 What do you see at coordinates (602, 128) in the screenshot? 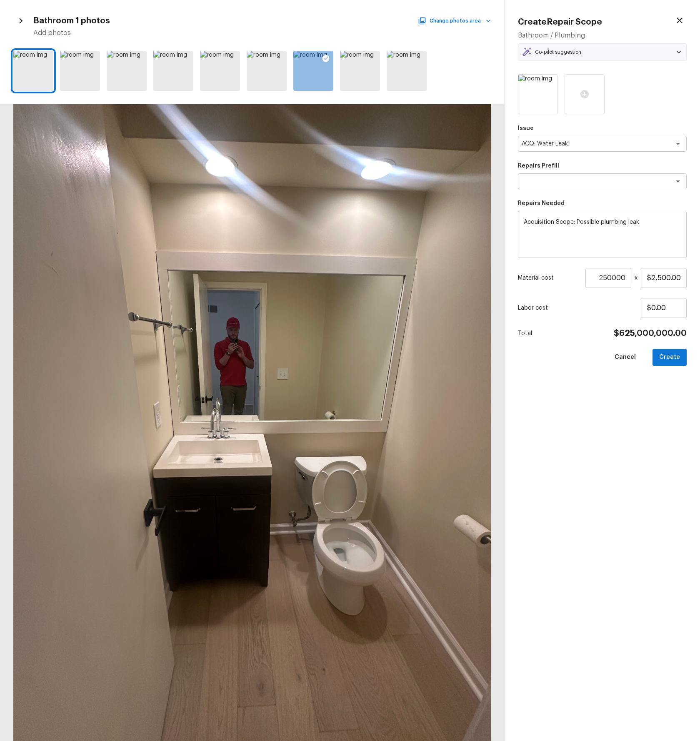
I see `p: Issue` at bounding box center [602, 128].